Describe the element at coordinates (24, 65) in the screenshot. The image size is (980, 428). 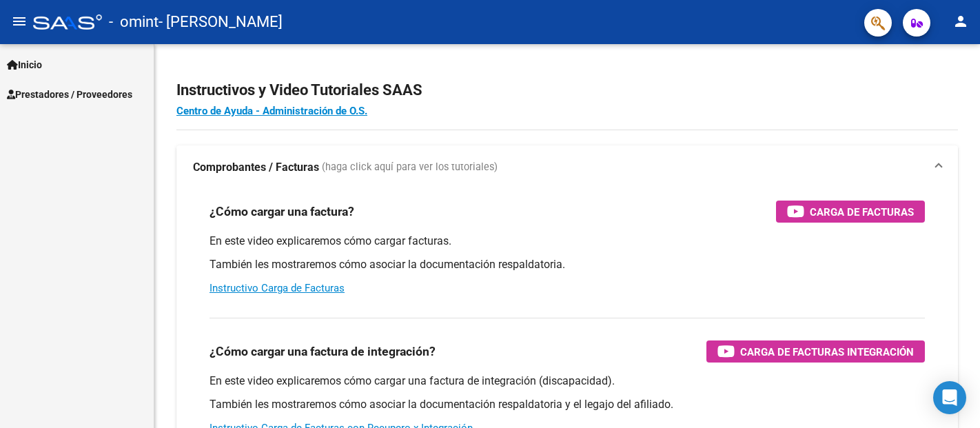
I see `span: Inicio` at that location.